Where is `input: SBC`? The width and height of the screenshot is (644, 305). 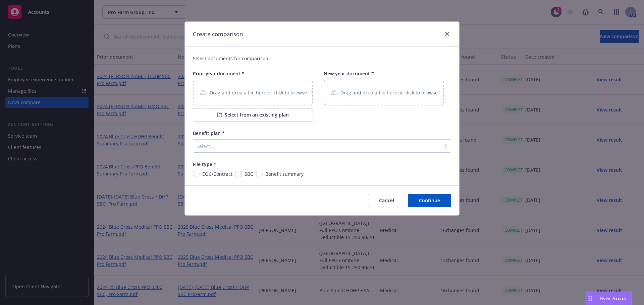 input: SBC is located at coordinates (238, 174).